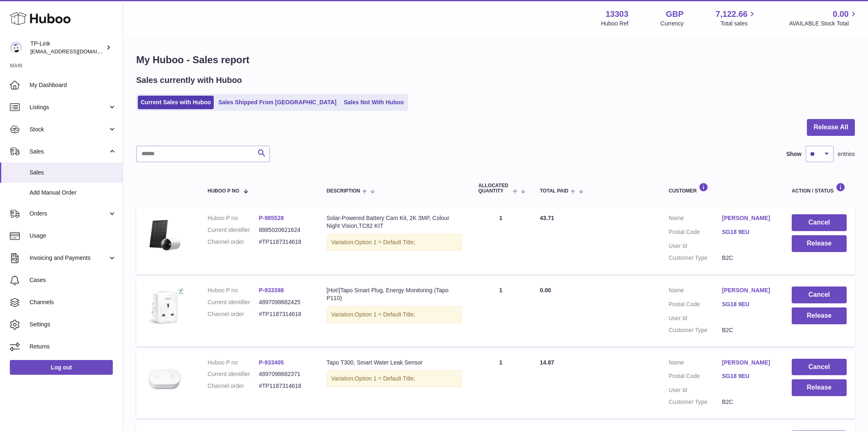 The height and width of the screenshot is (431, 868). What do you see at coordinates (68, 130) in the screenshot?
I see `span: Stock` at bounding box center [68, 130].